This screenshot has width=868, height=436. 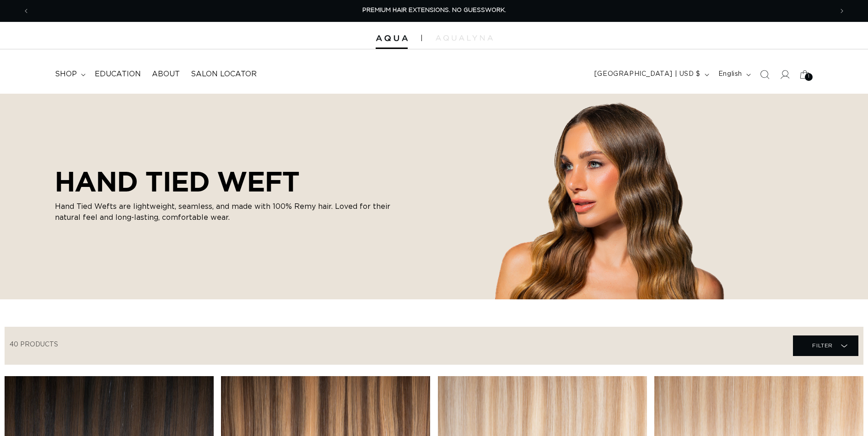 I want to click on span: Filter, so click(x=822, y=346).